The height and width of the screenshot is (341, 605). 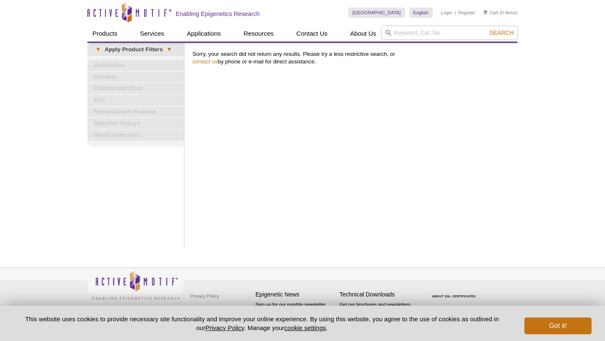 I want to click on p: This website uses cookies to provide necessary site functionality and improve your online experie..., so click(x=262, y=324).